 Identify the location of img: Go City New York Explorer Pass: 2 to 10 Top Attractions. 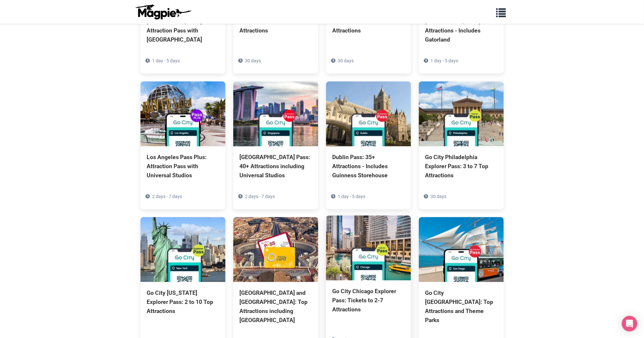
(183, 250).